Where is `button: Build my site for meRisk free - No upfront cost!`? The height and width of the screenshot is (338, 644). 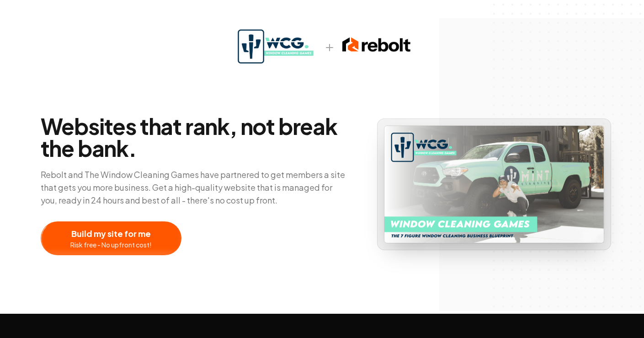 button: Build my site for meRisk free - No upfront cost! is located at coordinates (111, 238).